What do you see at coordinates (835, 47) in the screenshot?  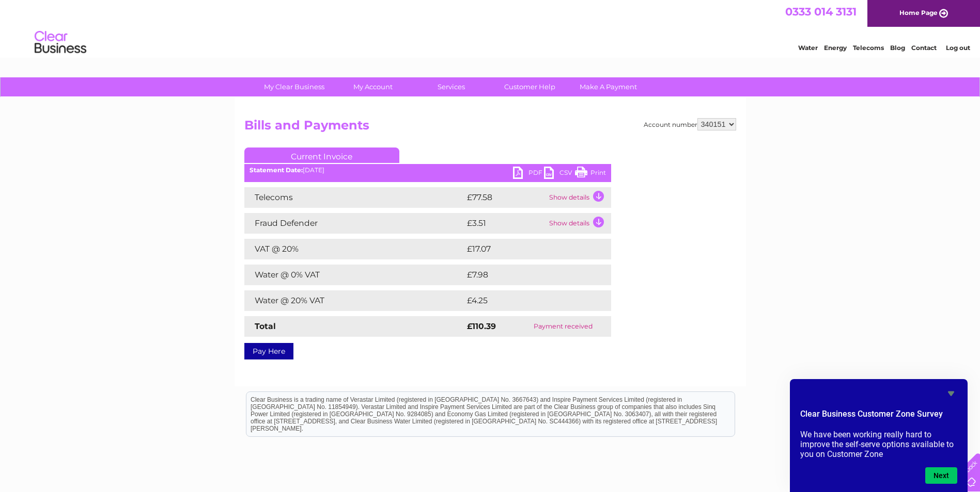 I see `a: Energy` at bounding box center [835, 47].